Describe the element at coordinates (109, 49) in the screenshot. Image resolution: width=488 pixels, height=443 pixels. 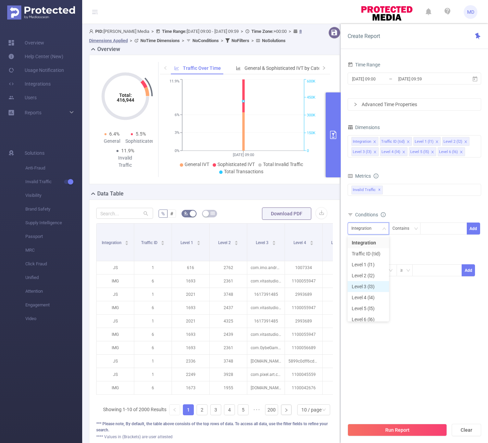
I see `h2: Overview` at that location.